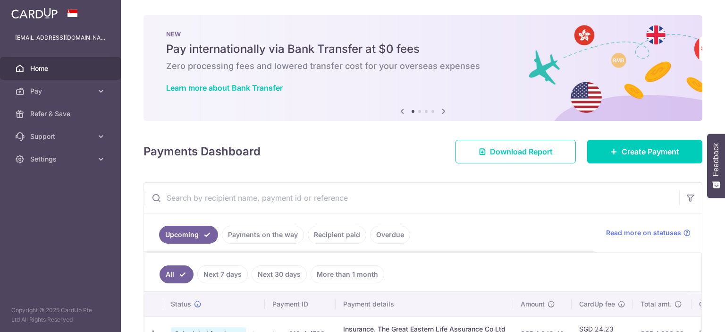  What do you see at coordinates (34, 13) in the screenshot?
I see `img: CardUp` at bounding box center [34, 13].